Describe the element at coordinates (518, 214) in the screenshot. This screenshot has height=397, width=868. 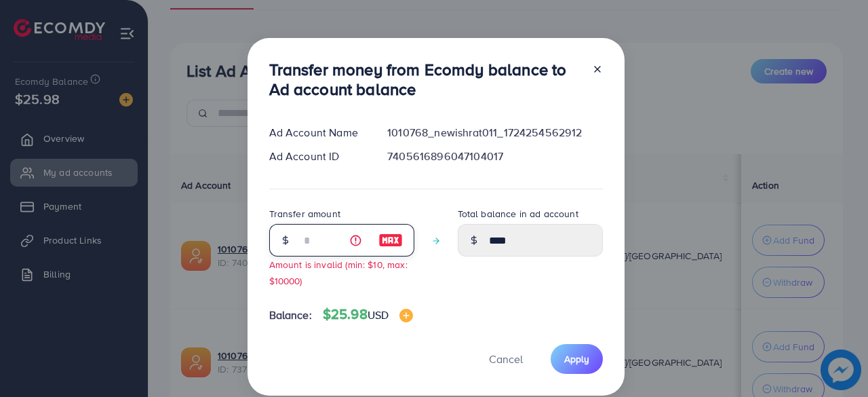
I see `label: Total balance in ad account` at that location.